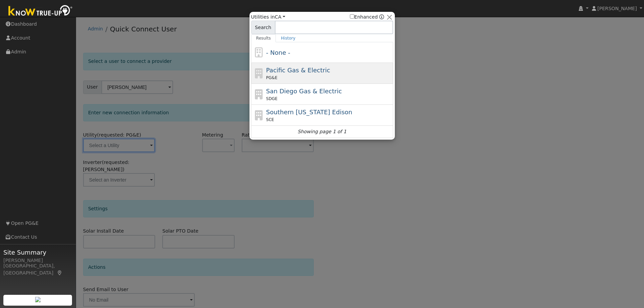 Image resolution: width=644 pixels, height=308 pixels. What do you see at coordinates (364, 17) in the screenshot?
I see `label: Enhanced` at bounding box center [364, 17].